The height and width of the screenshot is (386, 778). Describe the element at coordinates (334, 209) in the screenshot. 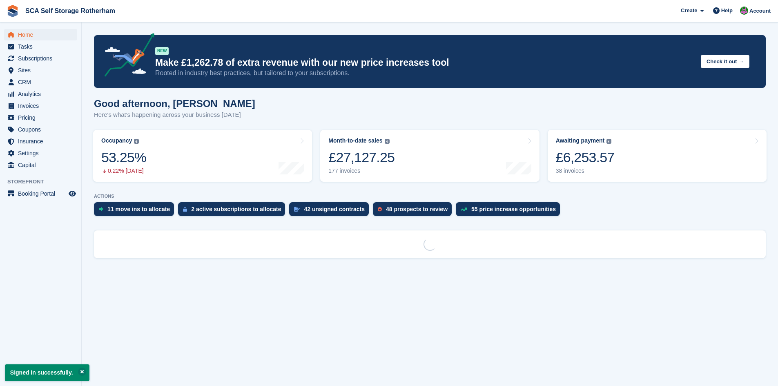

I see `div: 42 unsigned contracts` at that location.